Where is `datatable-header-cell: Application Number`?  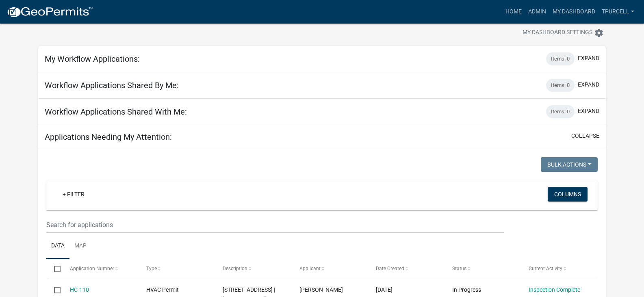 datatable-header-cell: Application Number is located at coordinates (101, 269).